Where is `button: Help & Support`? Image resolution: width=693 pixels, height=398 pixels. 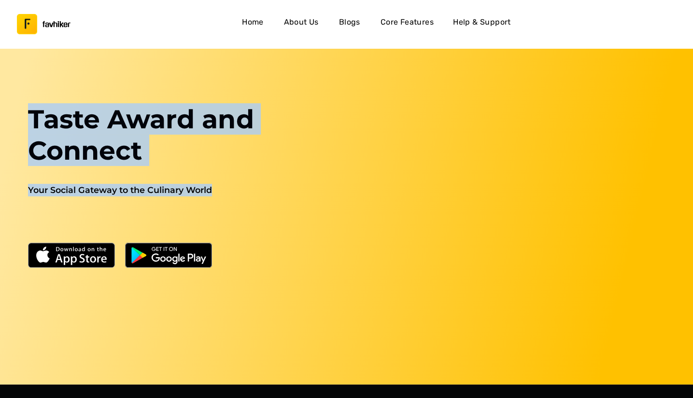 button: Help & Support is located at coordinates (482, 24).